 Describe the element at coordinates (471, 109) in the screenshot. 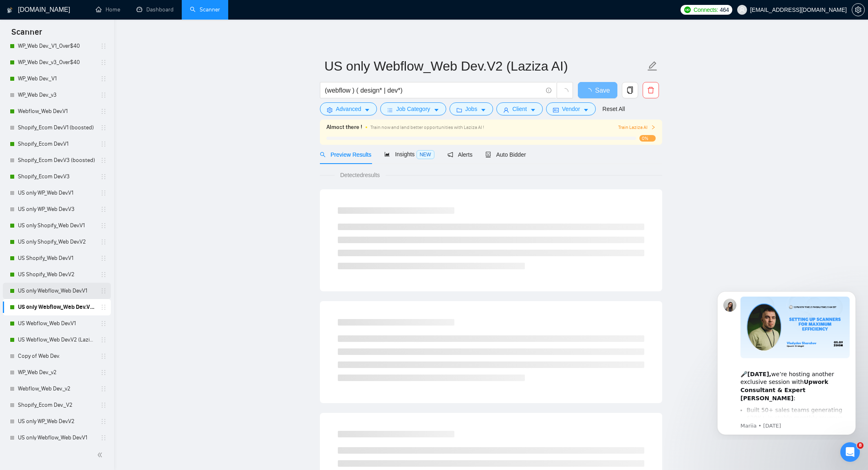

I see `span: Jobs` at that location.